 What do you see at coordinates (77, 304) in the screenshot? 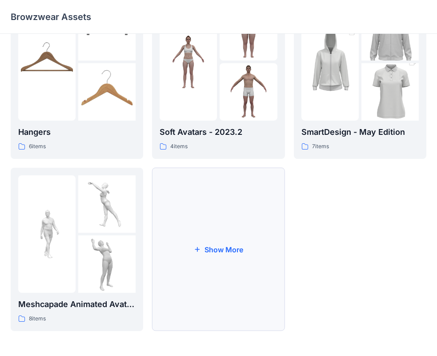
I see `p: Meshcapade Animated Avatars` at bounding box center [77, 304].